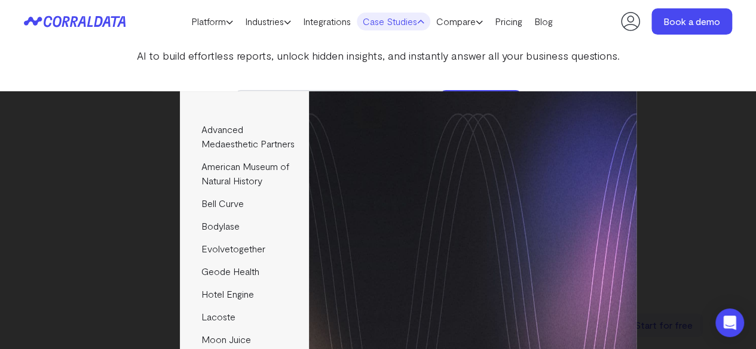  I want to click on p: AI to build effortless reports, unlock hidden insights, and instantly answer all your business qu..., so click(378, 56).